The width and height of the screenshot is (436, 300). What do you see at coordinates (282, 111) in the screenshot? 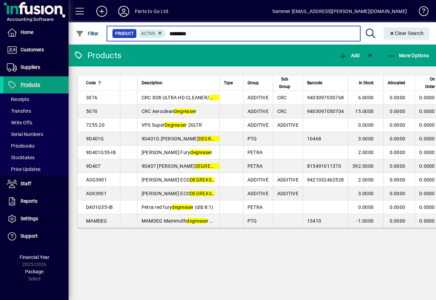
I see `span: CRC` at bounding box center [282, 111].